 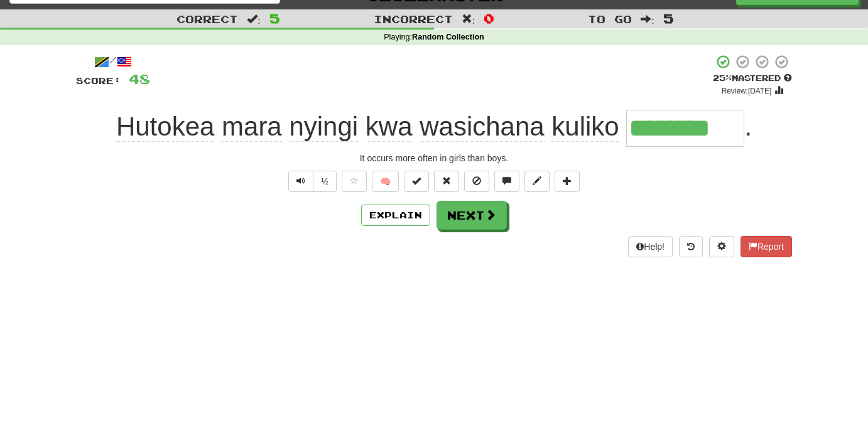 I want to click on button: Report, so click(x=766, y=247).